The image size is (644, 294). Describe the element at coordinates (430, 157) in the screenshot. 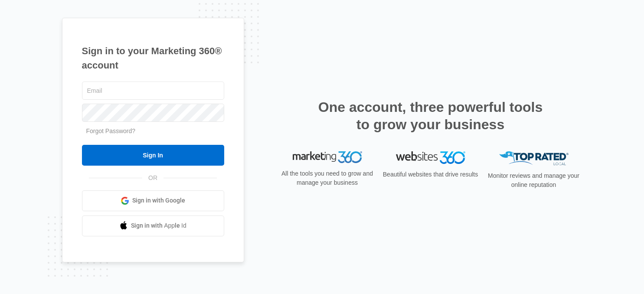

I see `img: Websites 360` at that location.